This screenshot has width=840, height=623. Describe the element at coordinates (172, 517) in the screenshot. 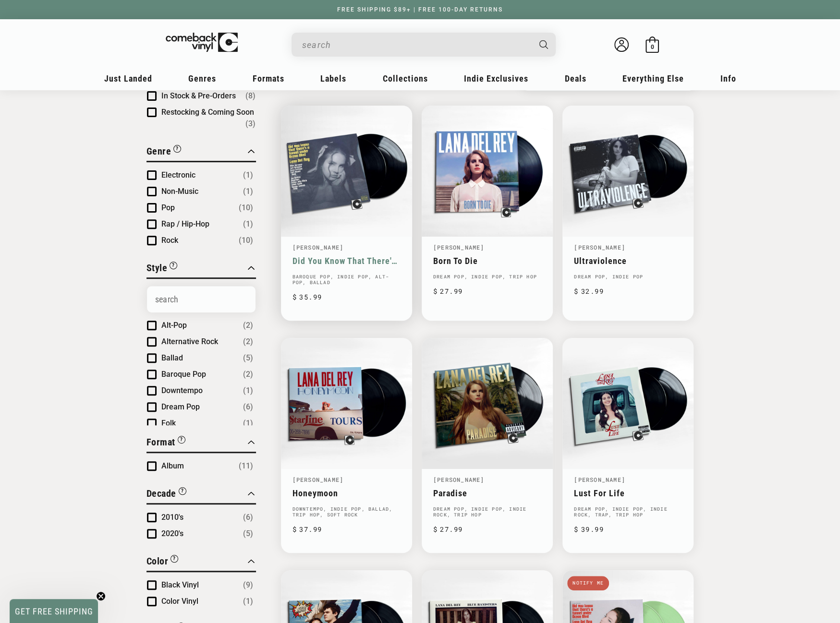

I see `span: 2010's` at that location.